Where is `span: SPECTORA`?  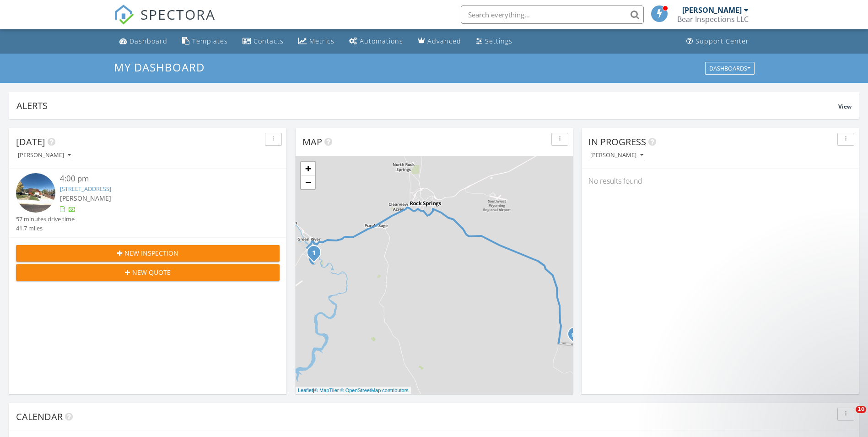 span: SPECTORA is located at coordinates (178, 14).